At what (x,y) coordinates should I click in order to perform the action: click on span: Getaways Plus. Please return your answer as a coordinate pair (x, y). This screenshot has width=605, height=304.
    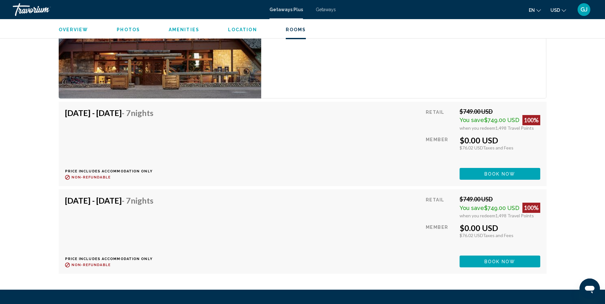
    Looking at the image, I should click on (286, 10).